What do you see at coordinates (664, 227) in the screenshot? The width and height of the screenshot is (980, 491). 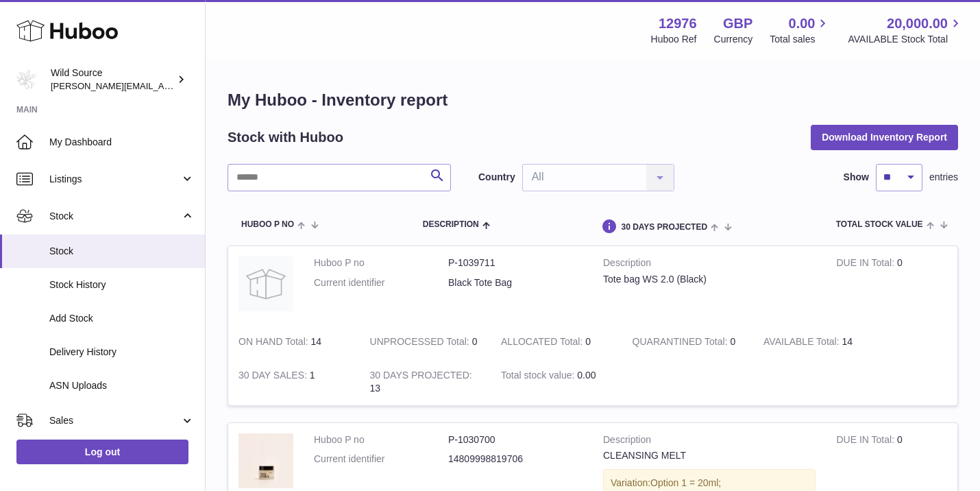 I see `span: 30 DAYS PROJECTED` at bounding box center [664, 227].